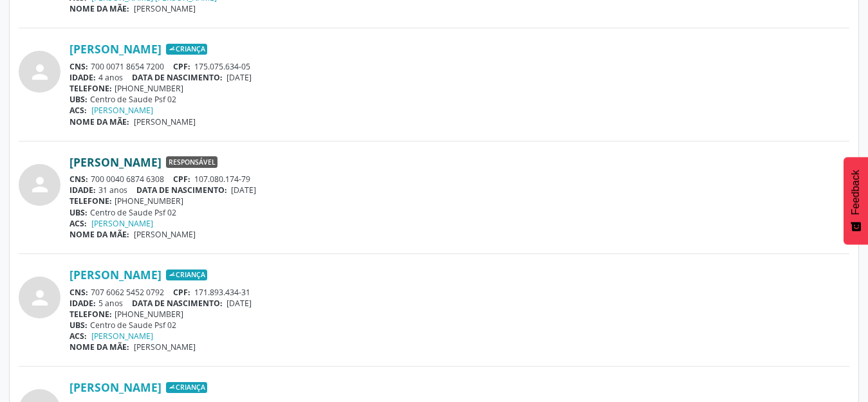 This screenshot has width=868, height=402. What do you see at coordinates (460, 190) in the screenshot?
I see `div: 31 anos` at bounding box center [460, 190].